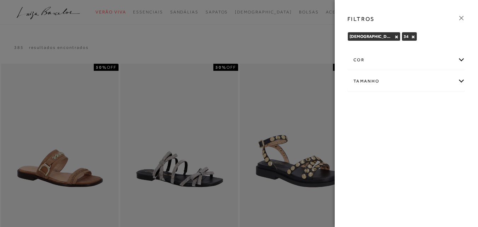 The image size is (478, 227). Describe the element at coordinates (396, 37) in the screenshot. I see `button: Rasteiras Close` at that location.